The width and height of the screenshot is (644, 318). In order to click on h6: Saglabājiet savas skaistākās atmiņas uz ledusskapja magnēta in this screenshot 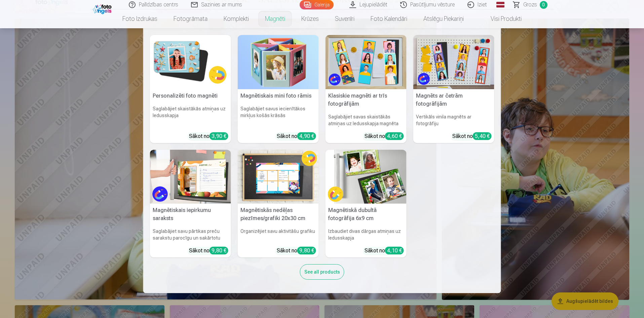, I will do `click(366, 120)`.